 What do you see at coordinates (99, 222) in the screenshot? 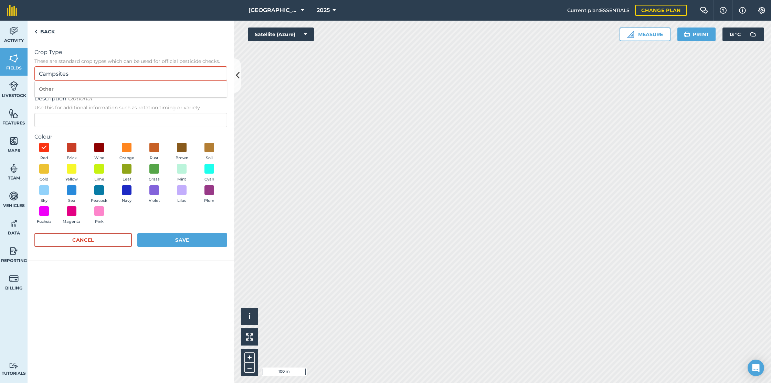
I see `span: Pink` at bounding box center [99, 222].